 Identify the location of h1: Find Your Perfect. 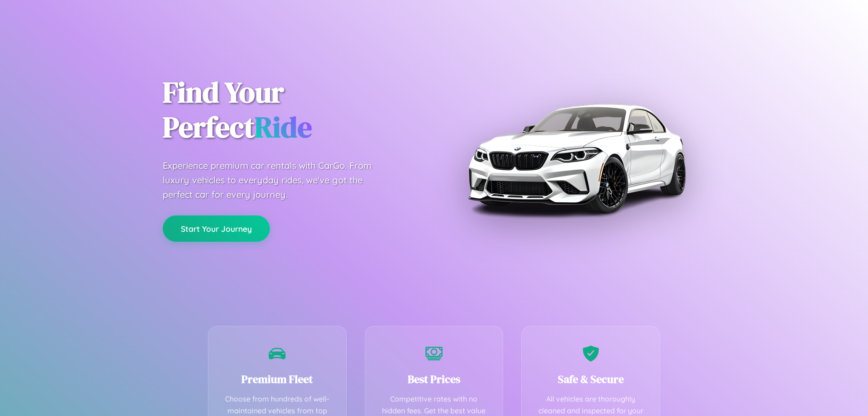
(291, 110).